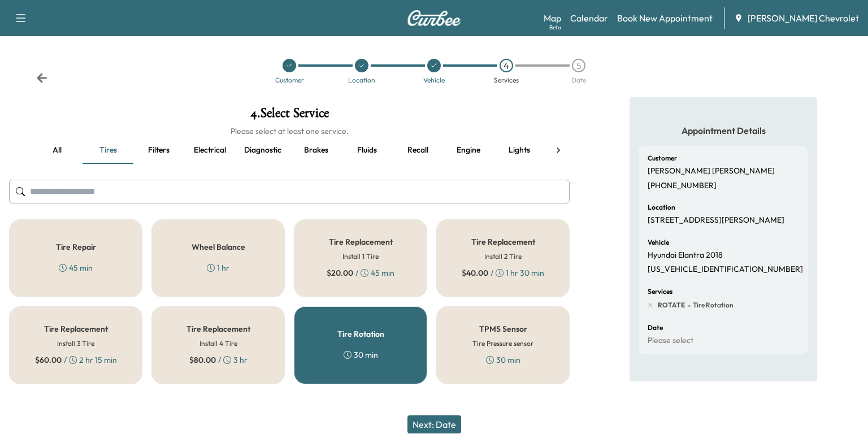  What do you see at coordinates (434, 18) in the screenshot?
I see `img: Curbee Logo` at bounding box center [434, 18].